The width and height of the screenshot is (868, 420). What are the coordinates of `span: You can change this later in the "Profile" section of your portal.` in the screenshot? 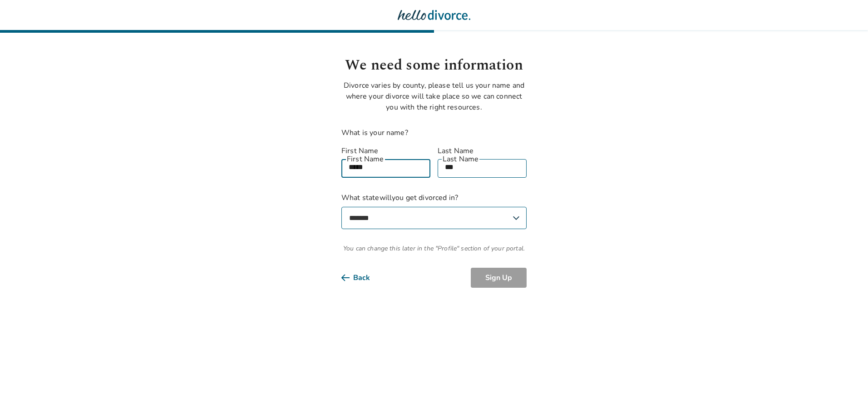 It's located at (434, 248).